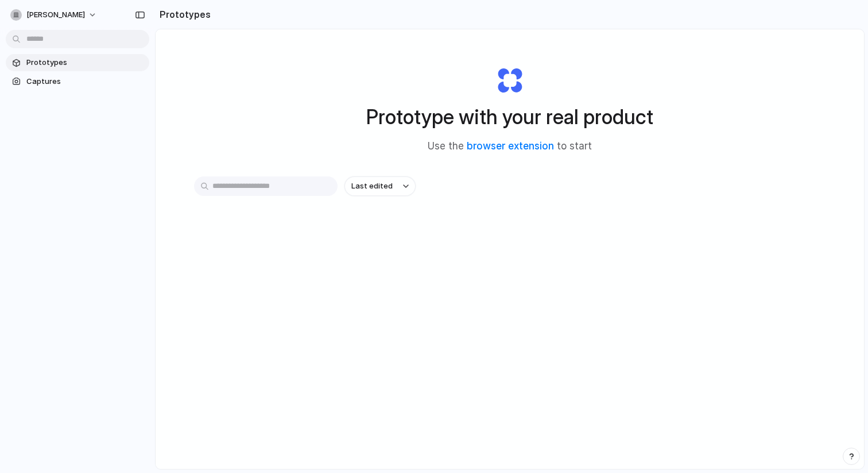 The height and width of the screenshot is (473, 868). Describe the element at coordinates (510, 117) in the screenshot. I see `h1: Prototype with your real product` at that location.